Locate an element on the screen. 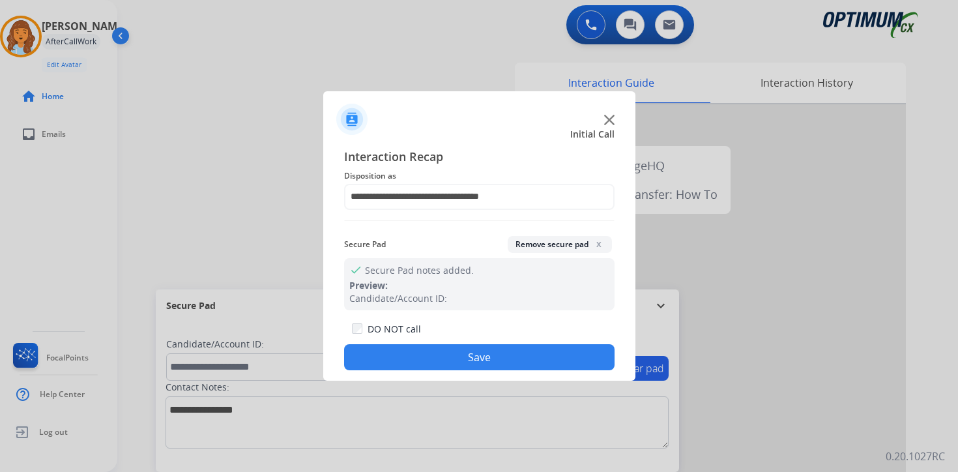  span: Preview: is located at coordinates (368, 285).